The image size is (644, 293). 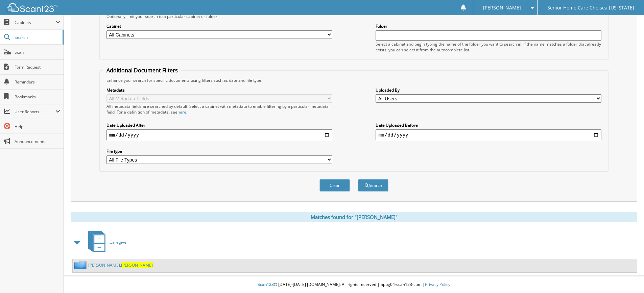 What do you see at coordinates (81, 265) in the screenshot?
I see `img: folder2.png` at bounding box center [81, 265].